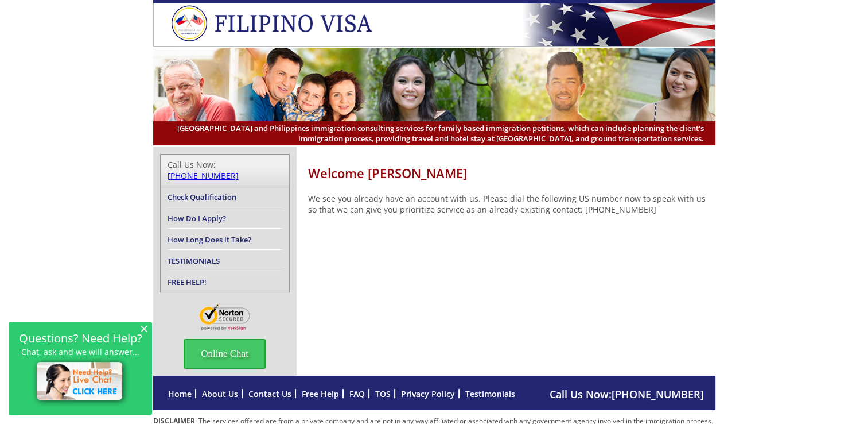  Describe the element at coordinates (197, 218) in the screenshot. I see `a: How Do I Apply?` at that location.